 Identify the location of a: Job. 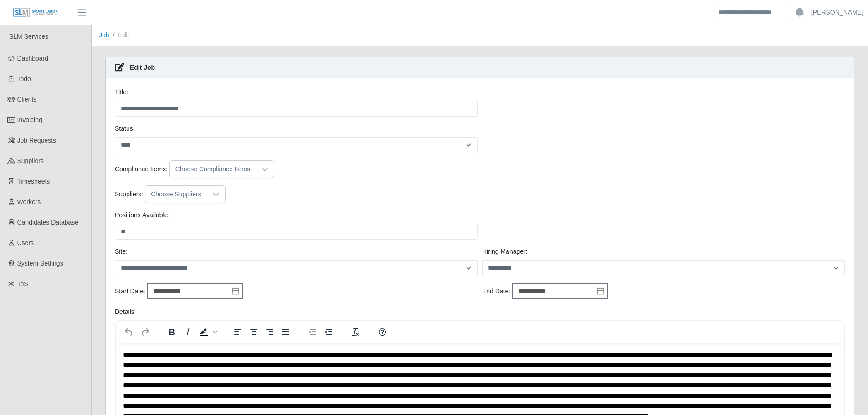
(104, 35).